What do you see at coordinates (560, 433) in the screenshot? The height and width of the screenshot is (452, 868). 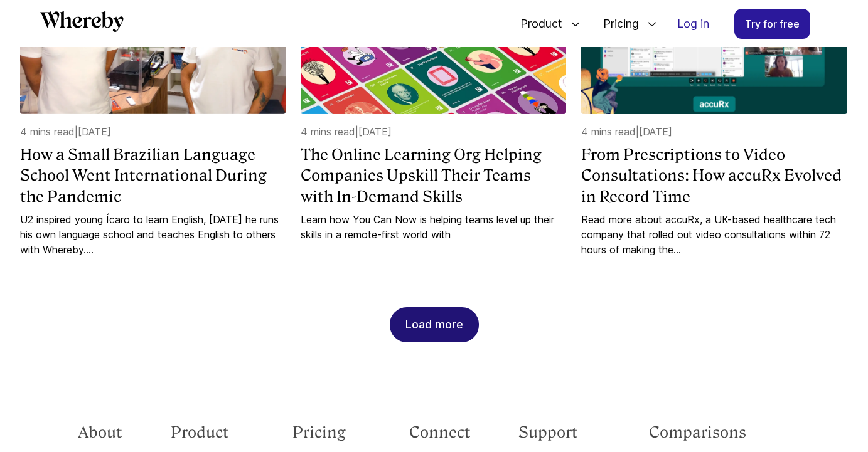 I see `h3: Support` at bounding box center [560, 433].